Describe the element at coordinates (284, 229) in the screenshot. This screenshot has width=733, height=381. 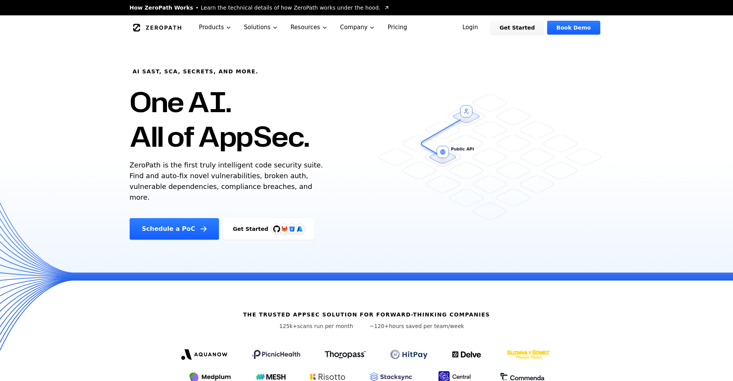
I see `img: GitLab` at that location.